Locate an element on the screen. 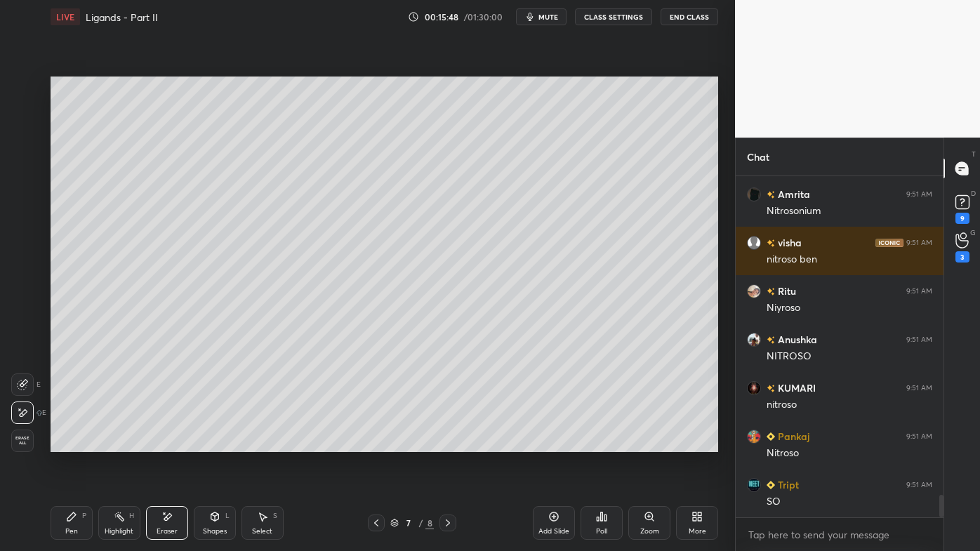 This screenshot has width=980, height=551. div: 8 is located at coordinates (430, 523).